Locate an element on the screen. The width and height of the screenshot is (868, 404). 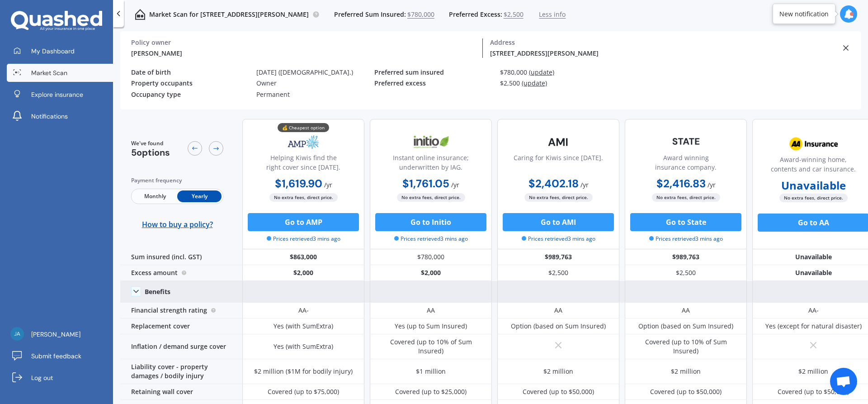
span: How to buy a policy? is located at coordinates (177, 225).